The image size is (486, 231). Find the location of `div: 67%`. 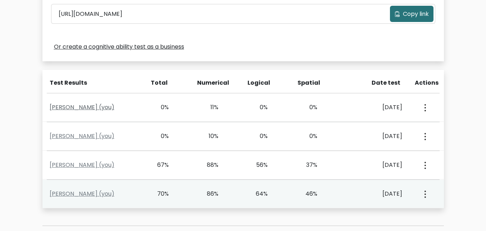

div: 67% is located at coordinates (159, 165).